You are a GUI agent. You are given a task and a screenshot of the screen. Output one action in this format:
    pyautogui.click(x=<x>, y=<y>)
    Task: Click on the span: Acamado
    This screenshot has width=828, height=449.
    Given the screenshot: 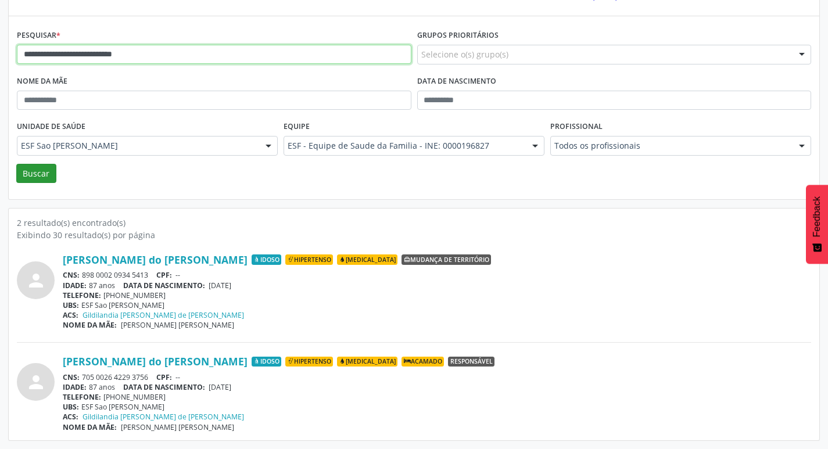 What is the action you would take?
    pyautogui.click(x=423, y=362)
    